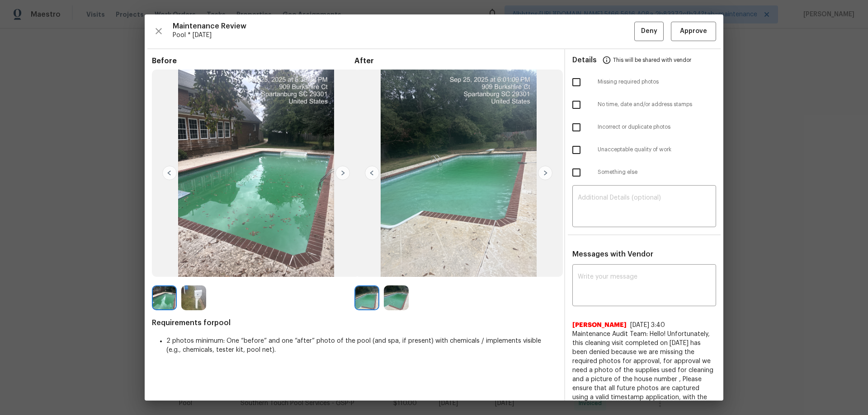 The height and width of the screenshot is (415, 868). I want to click on span: Something else, so click(657, 172).